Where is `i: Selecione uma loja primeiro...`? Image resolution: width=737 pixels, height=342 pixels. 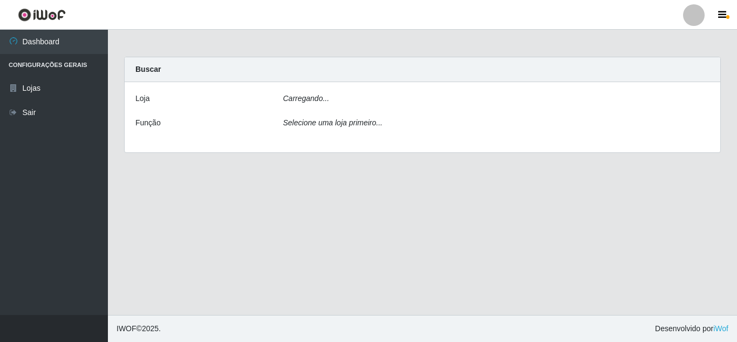 i: Selecione uma loja primeiro... is located at coordinates (333, 123).